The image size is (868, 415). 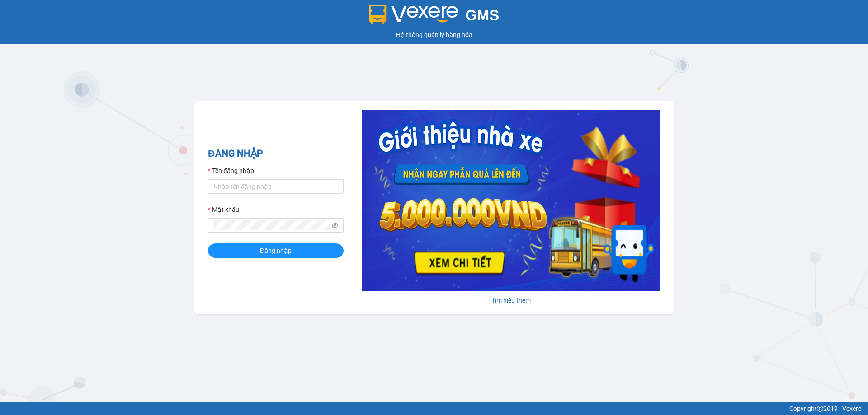 I want to click on label: Mật khẩu, so click(x=223, y=210).